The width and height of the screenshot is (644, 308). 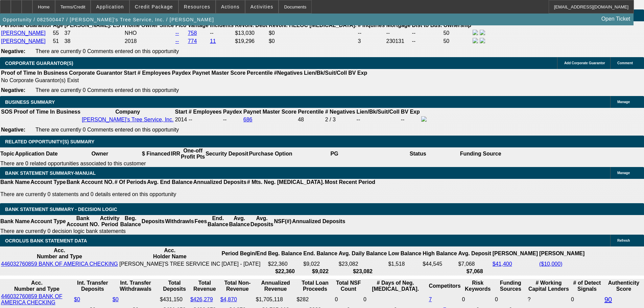 What do you see at coordinates (40, 64) in the screenshot?
I see `span: CORPORATE GUARANTOR(S)` at bounding box center [40, 64].